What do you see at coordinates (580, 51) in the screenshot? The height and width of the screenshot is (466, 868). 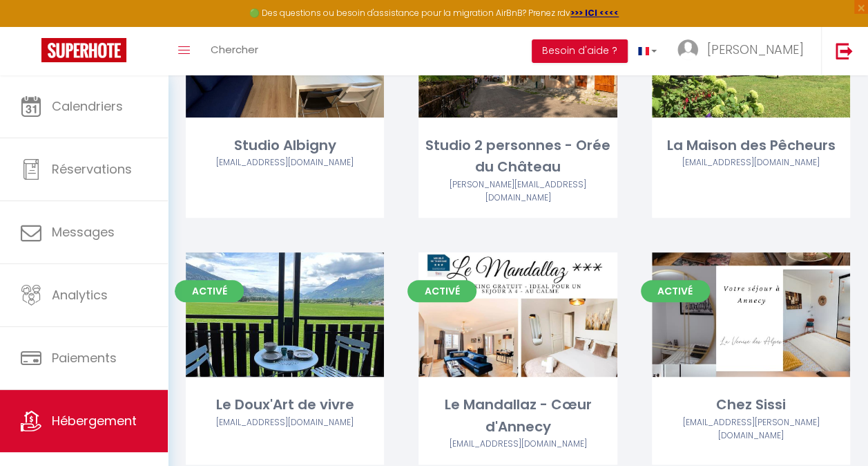 I see `button: Besoin d'aide ?` at bounding box center [580, 51].